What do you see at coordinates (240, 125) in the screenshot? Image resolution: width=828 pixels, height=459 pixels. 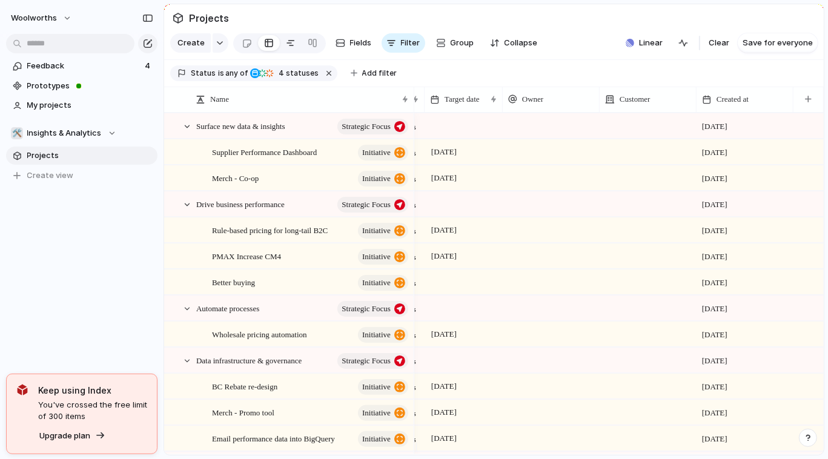 I see `span: Surface new data & insights` at bounding box center [240, 125].